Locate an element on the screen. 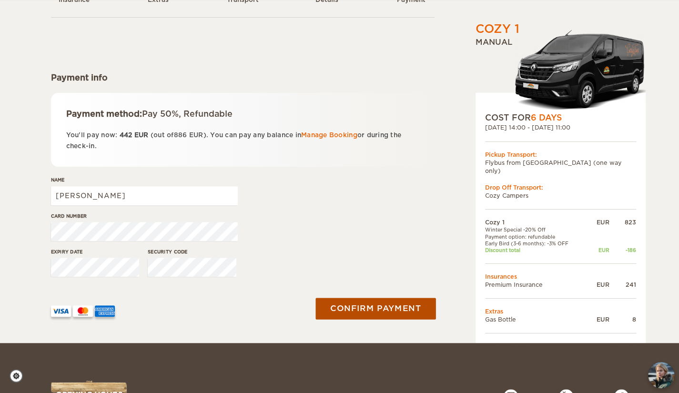 The width and height of the screenshot is (679, 393). td: Coupon applied is located at coordinates (536, 345).